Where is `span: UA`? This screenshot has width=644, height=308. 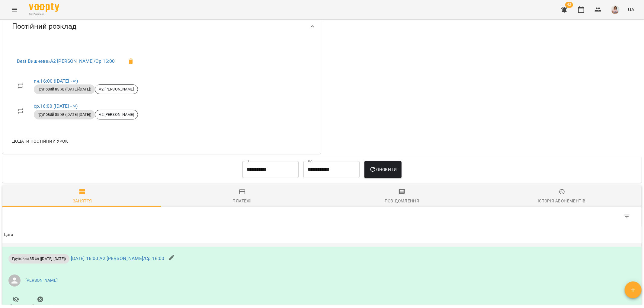
span: UA is located at coordinates (631, 9).